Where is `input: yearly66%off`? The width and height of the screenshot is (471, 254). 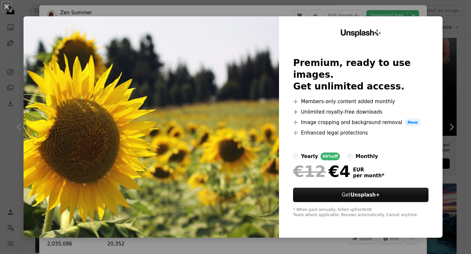 input: yearly66%off is located at coordinates (296, 157).